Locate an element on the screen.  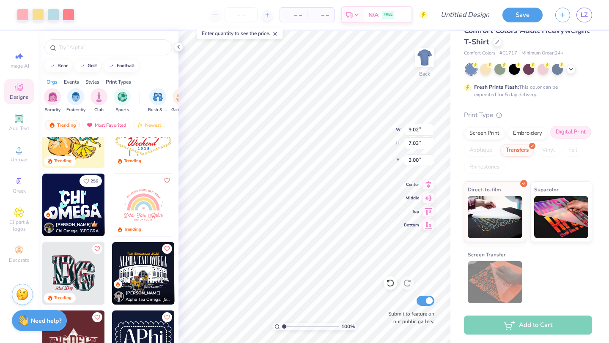
span: Top is located at coordinates (411, 212).